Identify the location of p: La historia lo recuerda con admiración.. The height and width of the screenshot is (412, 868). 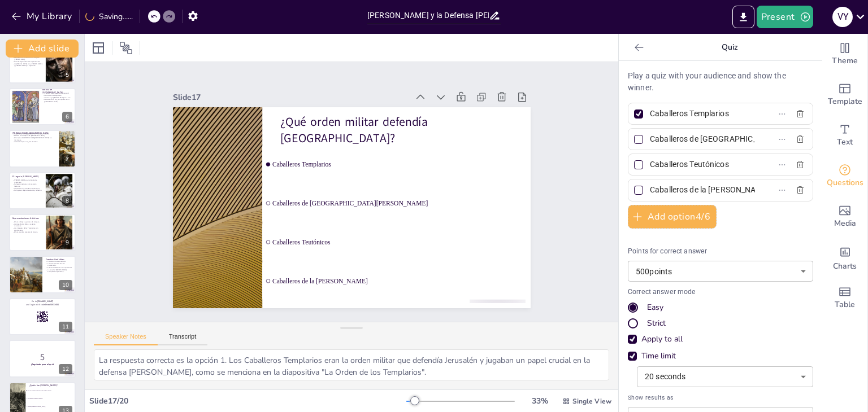
(27, 189).